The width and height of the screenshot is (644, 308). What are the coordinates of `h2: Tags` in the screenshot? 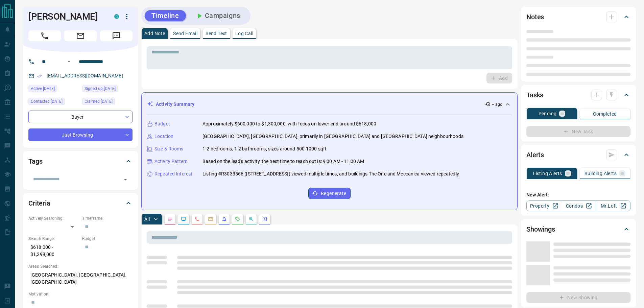 It's located at (35, 161).